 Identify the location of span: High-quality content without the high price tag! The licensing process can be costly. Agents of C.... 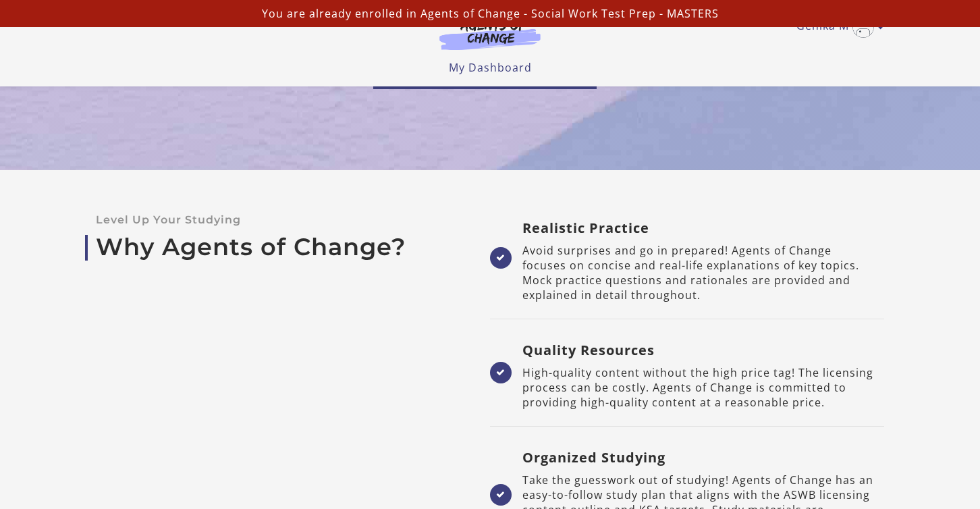
(698, 387).